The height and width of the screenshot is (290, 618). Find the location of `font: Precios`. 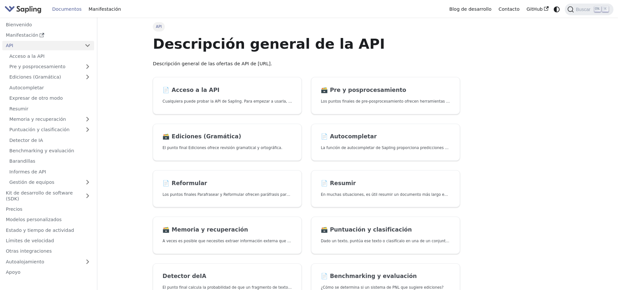

font: Precios is located at coordinates (14, 209).